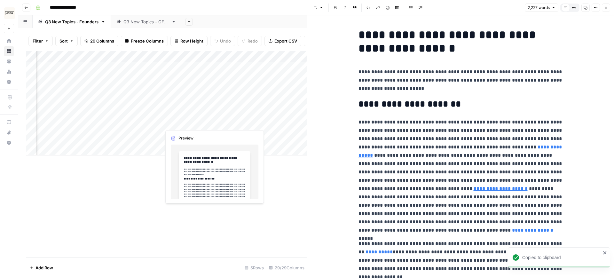  I want to click on div: 29/29 Columns, so click(287, 268).